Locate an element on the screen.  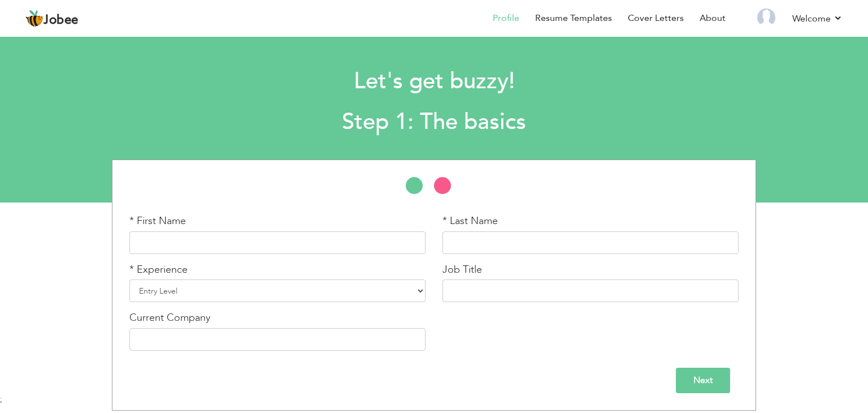
h1: Let's get buzzy! is located at coordinates (434, 82).